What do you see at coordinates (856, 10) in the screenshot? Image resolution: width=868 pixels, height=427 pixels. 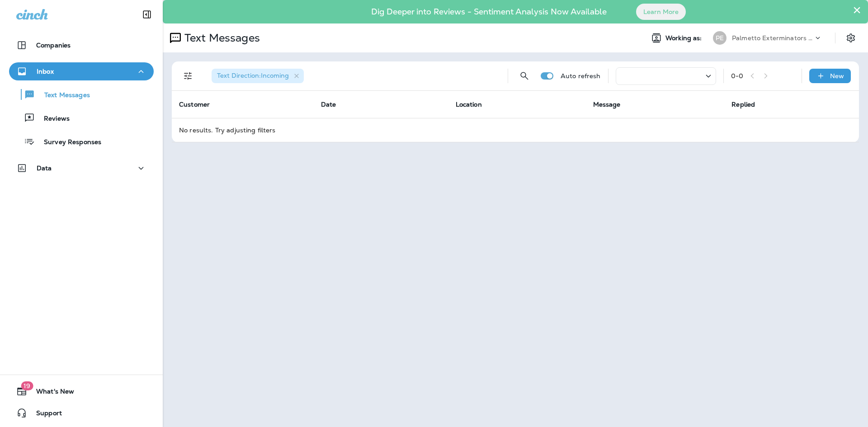 I see `button: Close` at bounding box center [856, 10].